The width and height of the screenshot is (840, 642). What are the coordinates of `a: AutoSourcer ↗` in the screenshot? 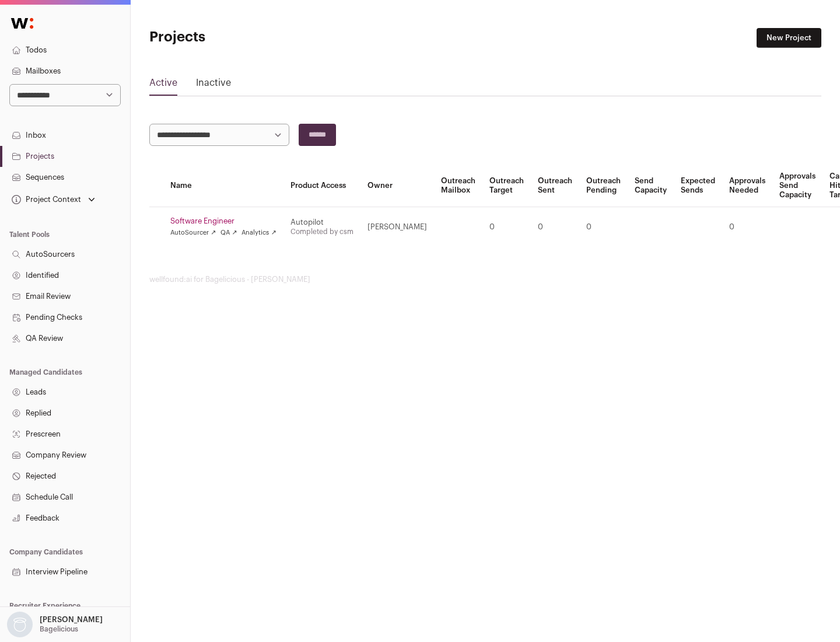 It's located at (193, 233).